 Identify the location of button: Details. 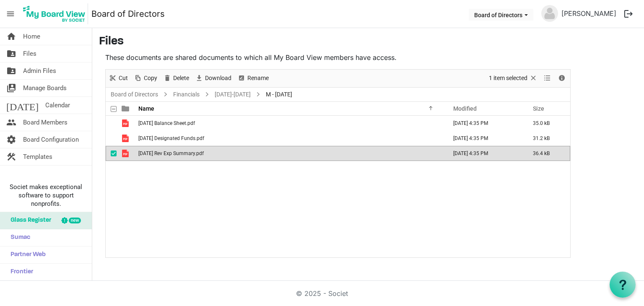
(562, 78).